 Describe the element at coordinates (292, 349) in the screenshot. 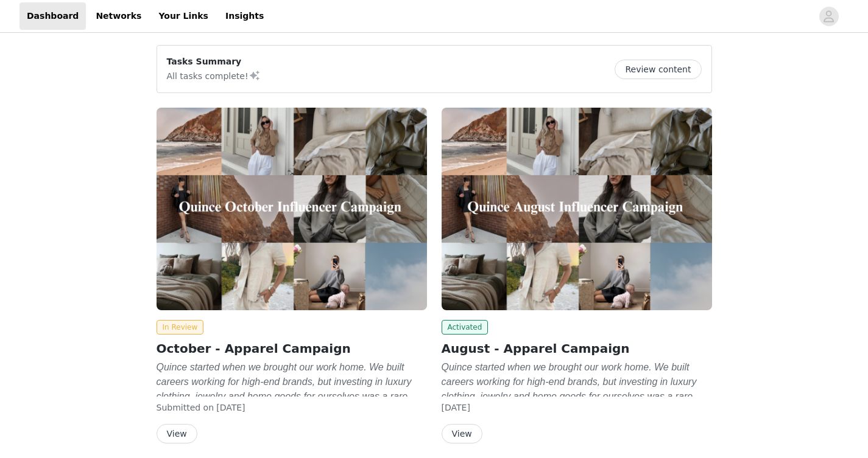

I see `h2: October - Apparel Campaign` at that location.